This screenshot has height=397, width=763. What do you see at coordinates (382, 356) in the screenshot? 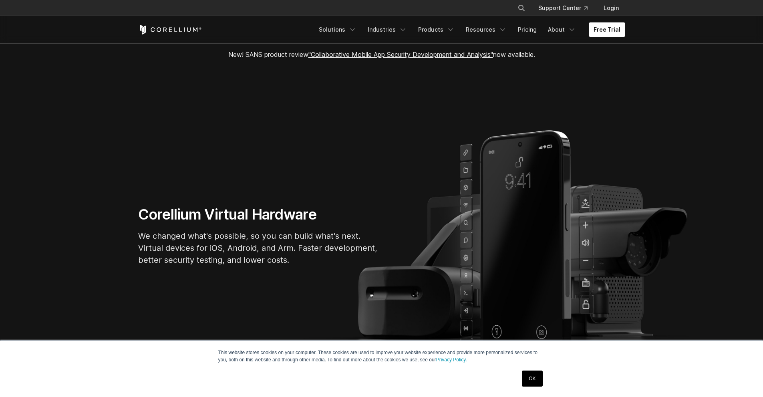
I see `p: This website stores cookies on your computer. These cookies are used to improve your website expe...` at bounding box center [382, 356].